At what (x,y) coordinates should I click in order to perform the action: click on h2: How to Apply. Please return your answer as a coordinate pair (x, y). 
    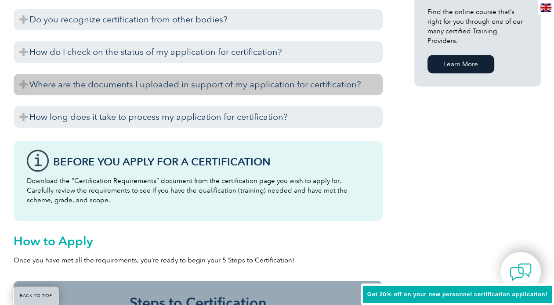
    Looking at the image, I should click on (198, 241).